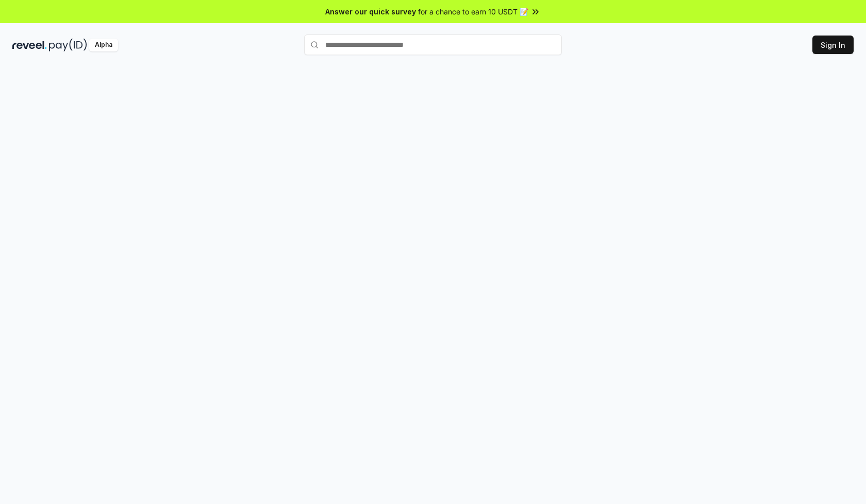 The height and width of the screenshot is (504, 866). I want to click on img: pay_id, so click(68, 45).